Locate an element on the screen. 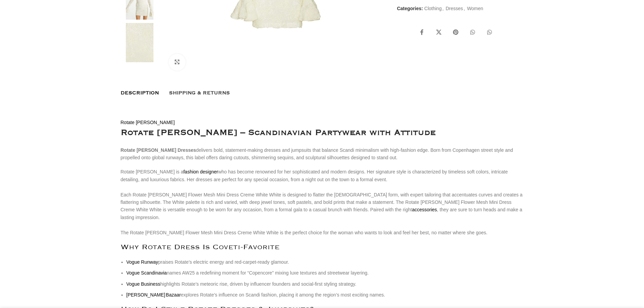 The width and height of the screenshot is (644, 308). li: explores Rotate’s influence on Scandi fashion, placing it among the region’s most exciting names. is located at coordinates (325, 294).